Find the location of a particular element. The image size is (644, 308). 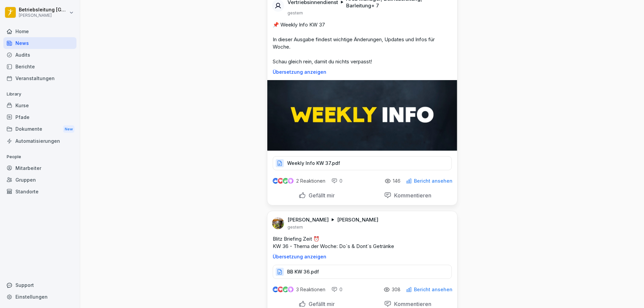

a: Standorte is located at coordinates (40, 192).